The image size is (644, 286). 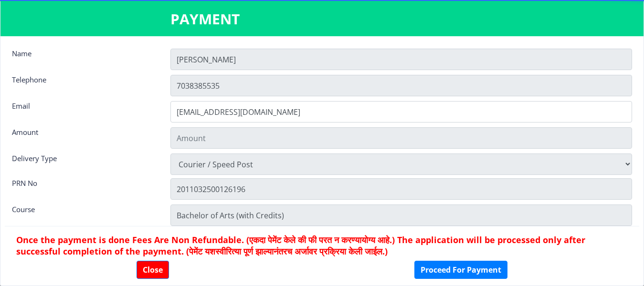 I want to click on input: Amount, so click(x=402, y=138).